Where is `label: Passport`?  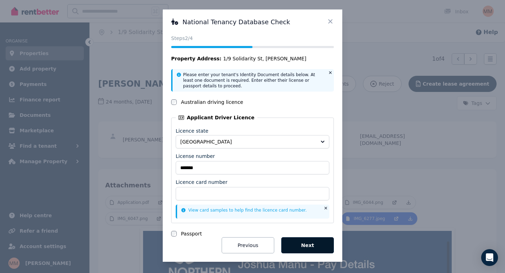
label: Passport is located at coordinates (191, 234).